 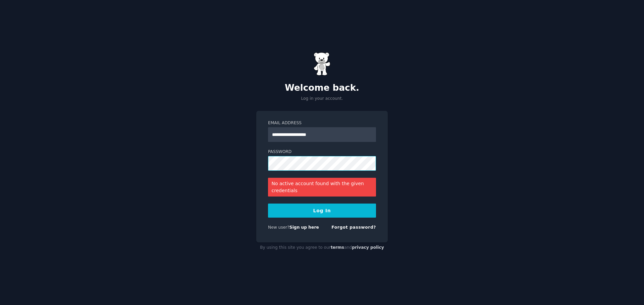 What do you see at coordinates (353, 227) in the screenshot?
I see `a: Forgot password?` at bounding box center [353, 227].